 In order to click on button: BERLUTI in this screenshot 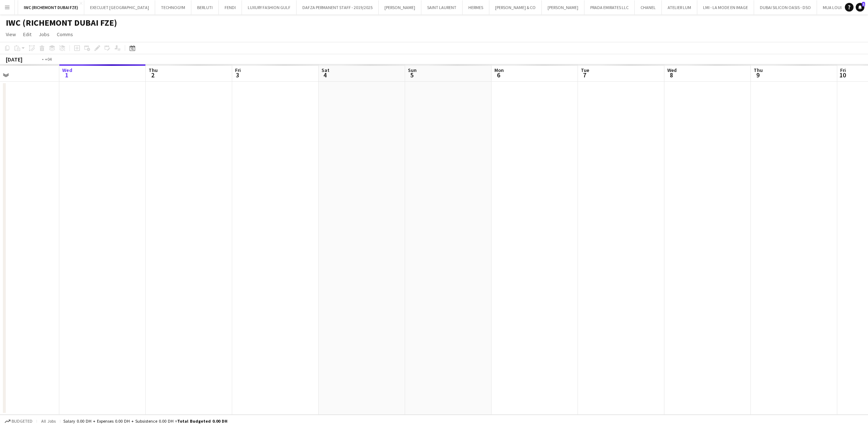, I will do `click(205, 8)`.